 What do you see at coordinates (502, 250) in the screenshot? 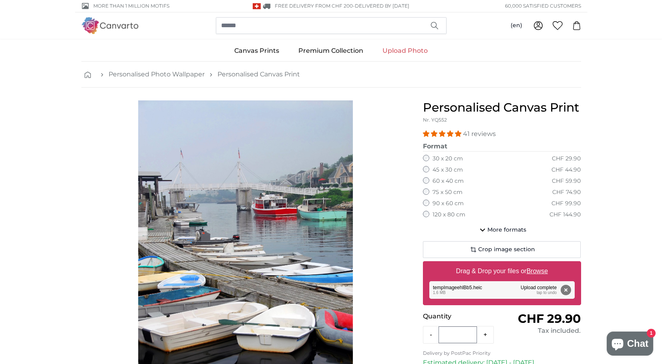
I see `button: Crop image section` at bounding box center [502, 250].